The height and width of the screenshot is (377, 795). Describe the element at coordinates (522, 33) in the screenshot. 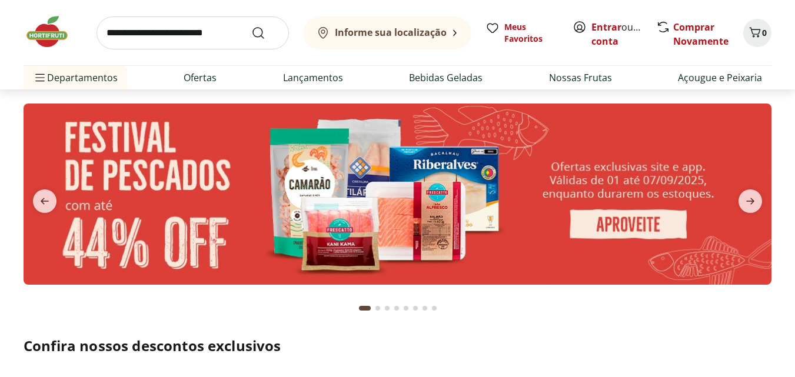

I see `a: Meus Favoritos` at that location.